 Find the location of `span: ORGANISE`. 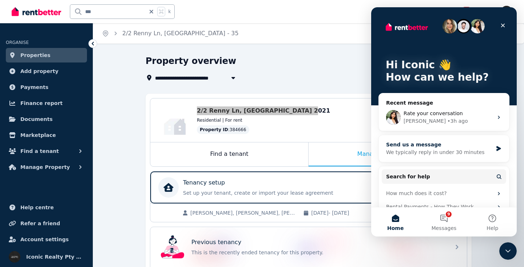

span: ORGANISE is located at coordinates (17, 43).